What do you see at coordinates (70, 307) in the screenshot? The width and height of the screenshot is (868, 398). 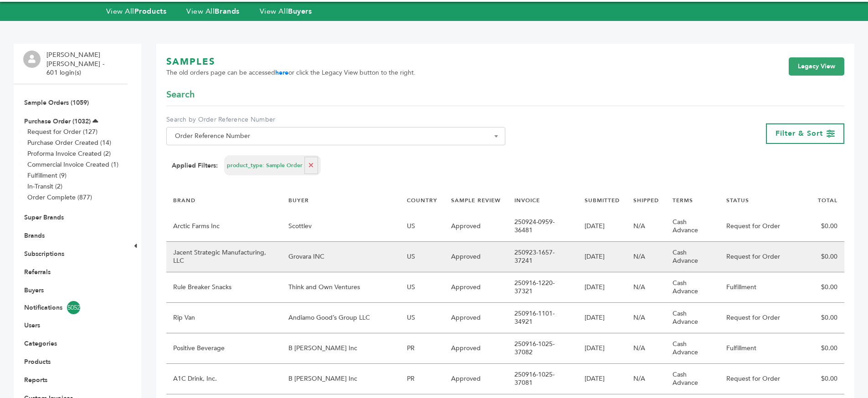 I see `a: Notifications5052` at bounding box center [70, 307].